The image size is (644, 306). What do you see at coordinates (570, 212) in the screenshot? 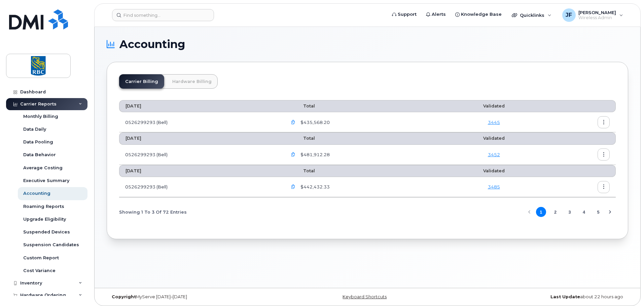
I see `button: Page 3` at bounding box center [570, 212].